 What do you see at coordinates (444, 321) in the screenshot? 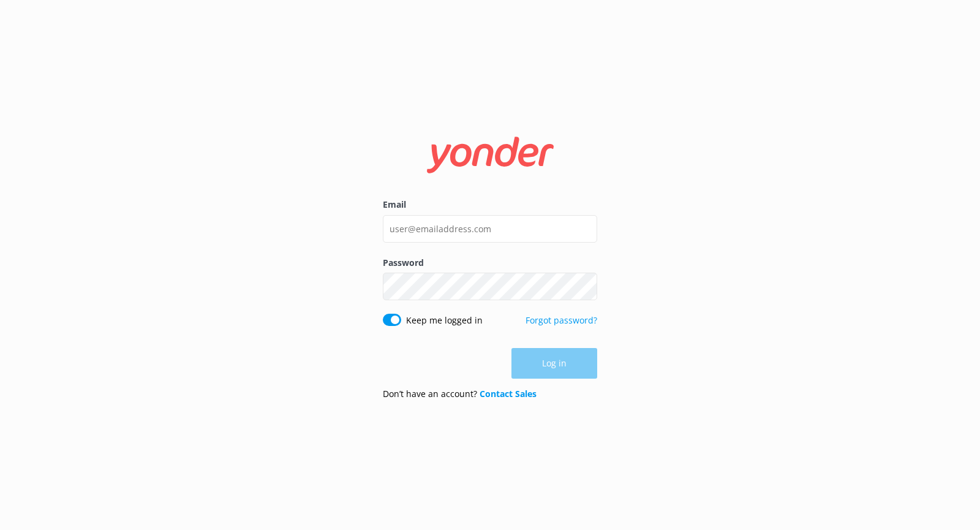
I see `label: Keep me logged in` at bounding box center [444, 321].